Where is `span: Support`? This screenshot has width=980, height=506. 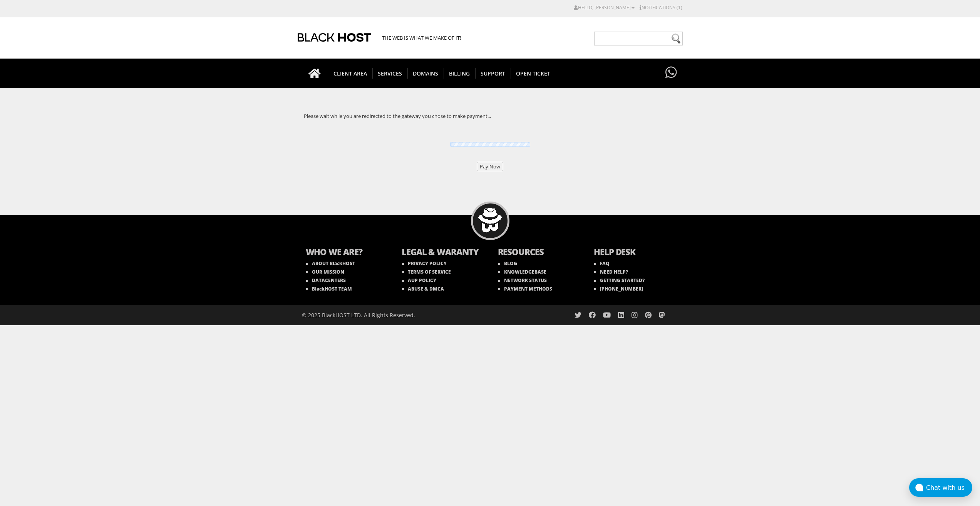
span: Support is located at coordinates (493, 73).